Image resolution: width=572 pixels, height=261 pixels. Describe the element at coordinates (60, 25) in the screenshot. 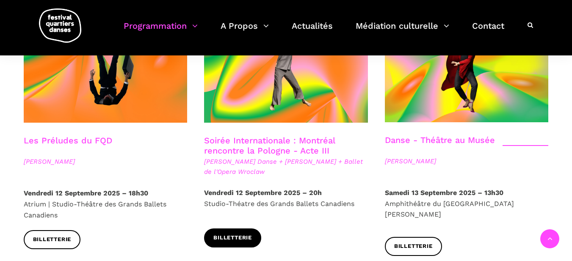

I see `img: logo-fqd-med` at that location.